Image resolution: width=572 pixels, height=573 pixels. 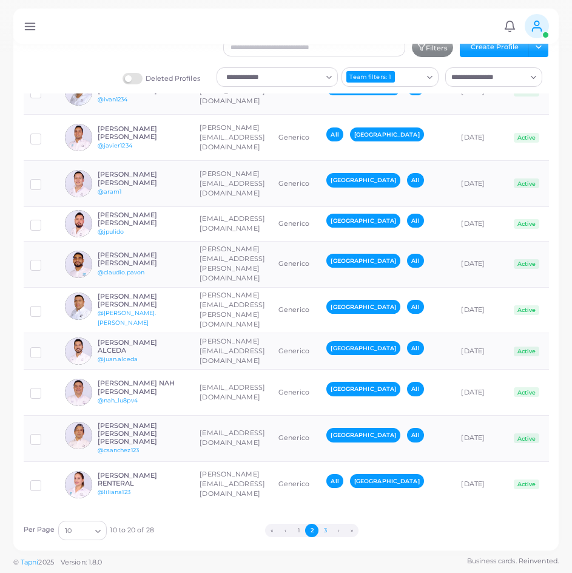 I want to click on div: Team filters: 1, so click(x=371, y=76).